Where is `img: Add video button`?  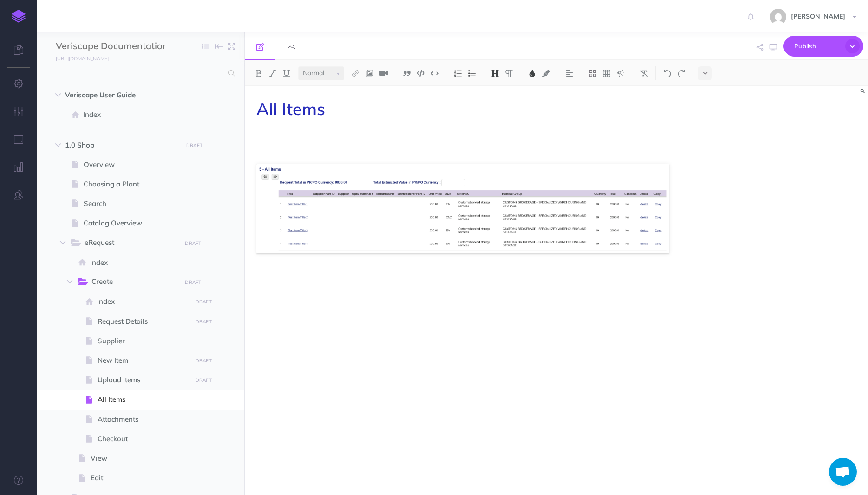
img: Add video button is located at coordinates (384, 73).